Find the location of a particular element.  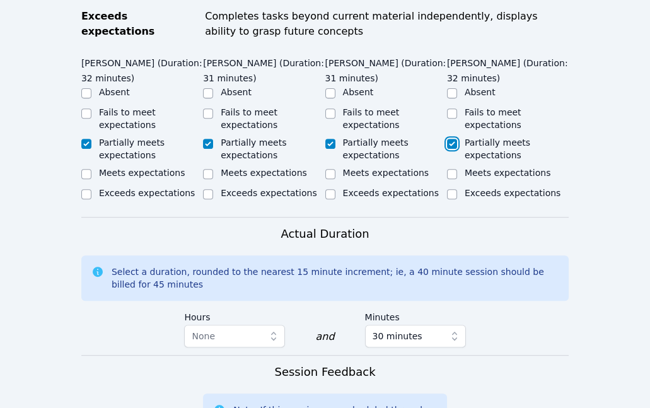

div: Select a duration, rounded to the nearest 15 minute increment; ie, a 40 minute session should be ... is located at coordinates (335, 278).